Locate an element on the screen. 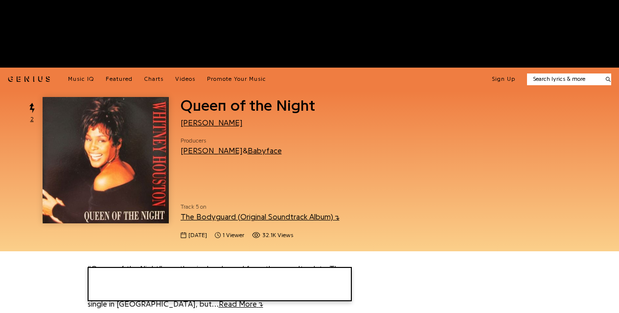 The width and height of the screenshot is (619, 313). a: “Queen of the Night” was the single released from the soundtrack to The Bodyguard. It was written... is located at coordinates (215, 286).